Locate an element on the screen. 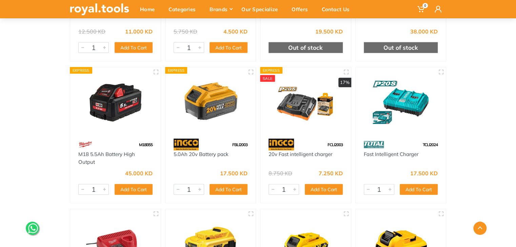 The image size is (516, 247). div: Our Specialize is located at coordinates (262, 9).